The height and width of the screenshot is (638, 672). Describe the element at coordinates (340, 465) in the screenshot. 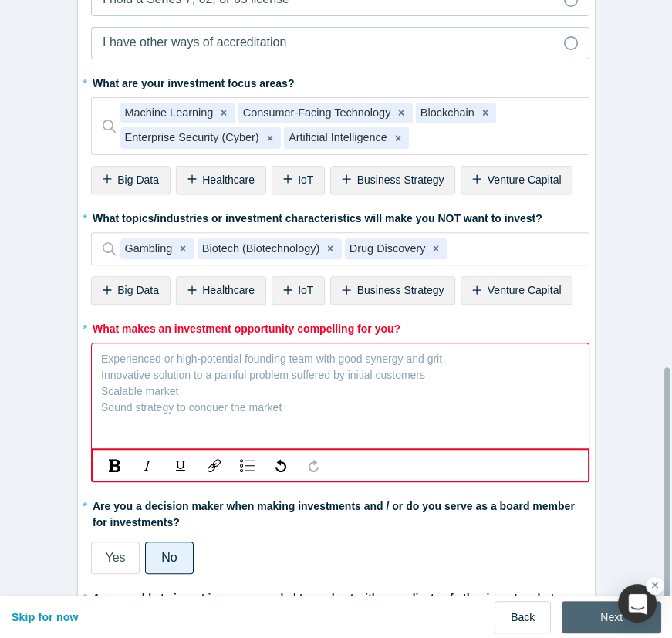

I see `div: rdw-toolbar` at that location.